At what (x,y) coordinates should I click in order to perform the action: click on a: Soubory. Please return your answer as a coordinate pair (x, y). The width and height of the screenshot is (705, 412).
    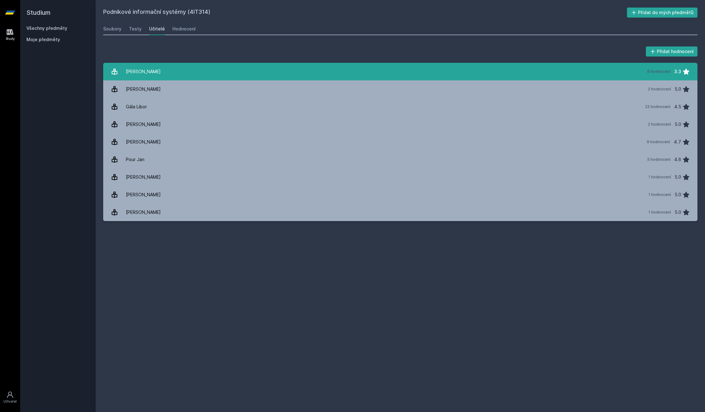
    Looking at the image, I should click on (112, 29).